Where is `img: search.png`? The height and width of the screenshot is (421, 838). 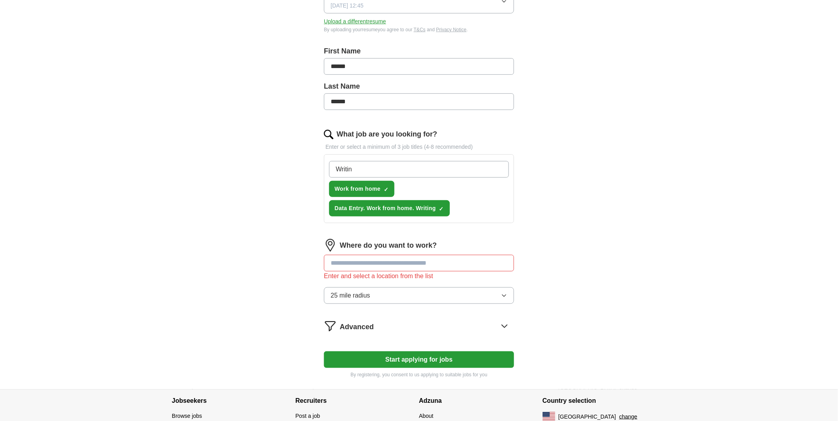
img: search.png is located at coordinates (329, 135).